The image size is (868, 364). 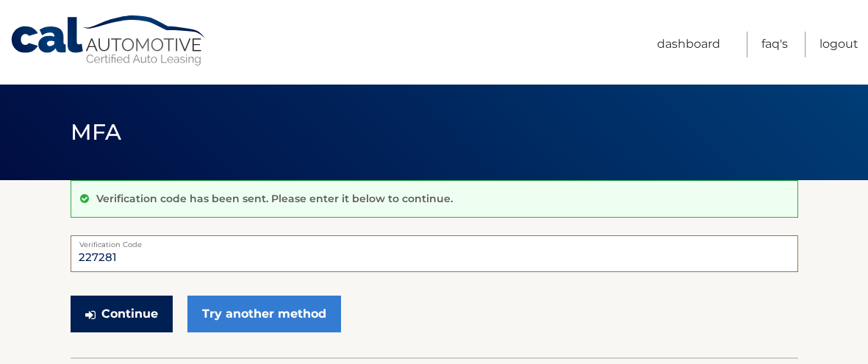 What do you see at coordinates (264, 314) in the screenshot?
I see `a: Try another method` at bounding box center [264, 314].